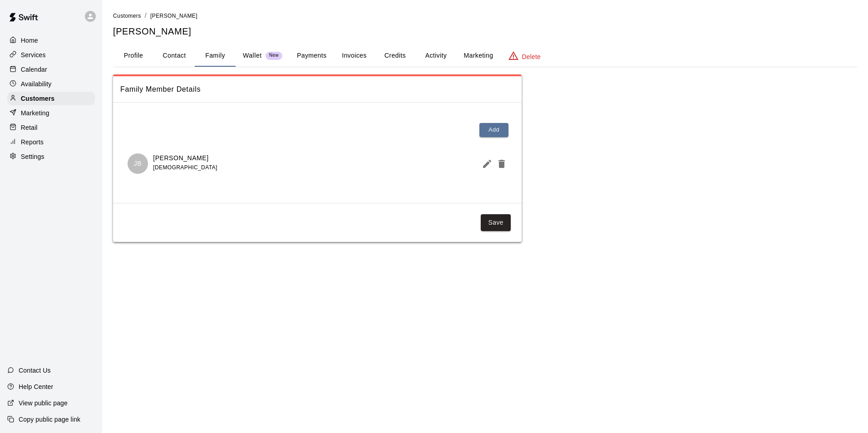 Image resolution: width=868 pixels, height=433 pixels. What do you see at coordinates (51, 113) in the screenshot?
I see `div: Marketing` at bounding box center [51, 113].